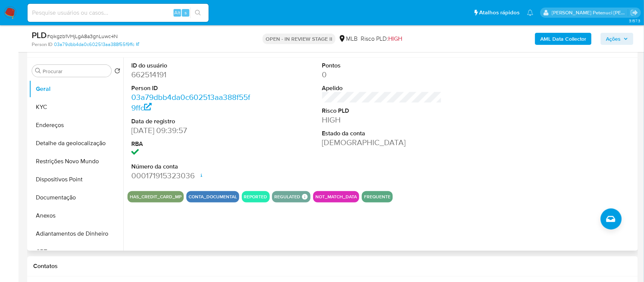 The width and height of the screenshot is (644, 282). I want to click on dt: RBA, so click(191, 144).